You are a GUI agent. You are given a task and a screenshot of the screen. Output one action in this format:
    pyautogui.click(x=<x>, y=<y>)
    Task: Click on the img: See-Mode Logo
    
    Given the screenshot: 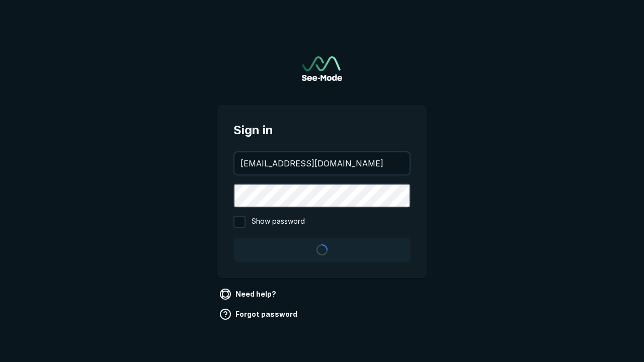 What is the action you would take?
    pyautogui.click(x=322, y=69)
    